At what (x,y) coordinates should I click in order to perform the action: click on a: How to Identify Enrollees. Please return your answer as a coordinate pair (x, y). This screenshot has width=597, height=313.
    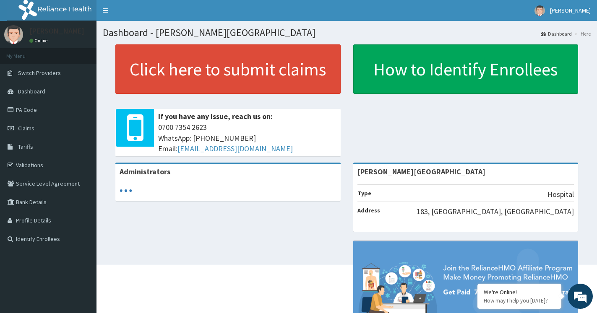
    Looking at the image, I should click on (465, 69).